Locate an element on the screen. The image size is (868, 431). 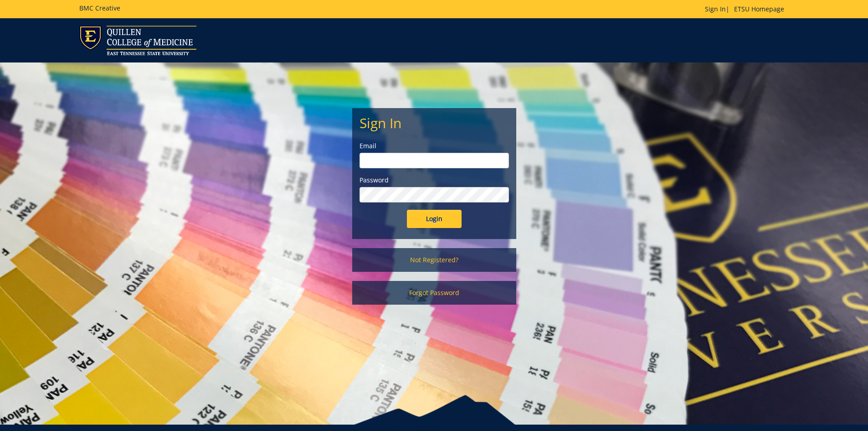
h2: Sign In is located at coordinates (435, 123).